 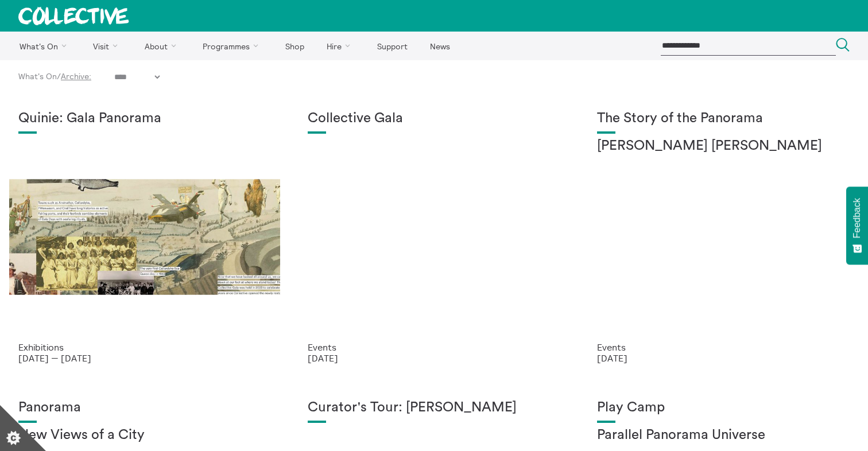 What do you see at coordinates (723, 119) in the screenshot?
I see `h1: The Story of the Panorama` at bounding box center [723, 119].